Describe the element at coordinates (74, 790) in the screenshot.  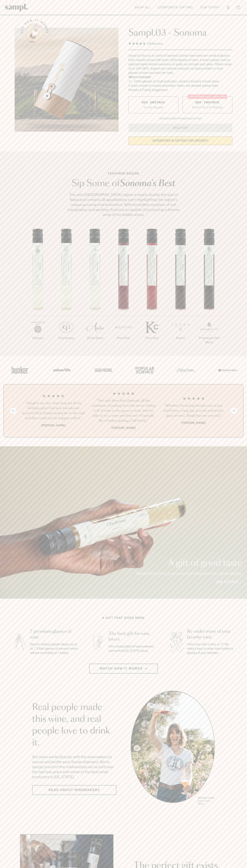
I see `a: Read about Winemakers` at that location.